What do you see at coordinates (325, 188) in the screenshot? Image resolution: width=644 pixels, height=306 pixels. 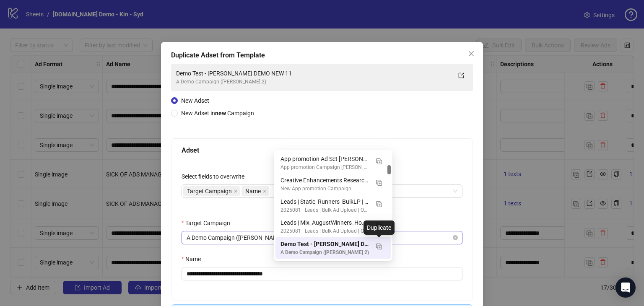 I see `div: New App promotion Campaign` at bounding box center [325, 188].